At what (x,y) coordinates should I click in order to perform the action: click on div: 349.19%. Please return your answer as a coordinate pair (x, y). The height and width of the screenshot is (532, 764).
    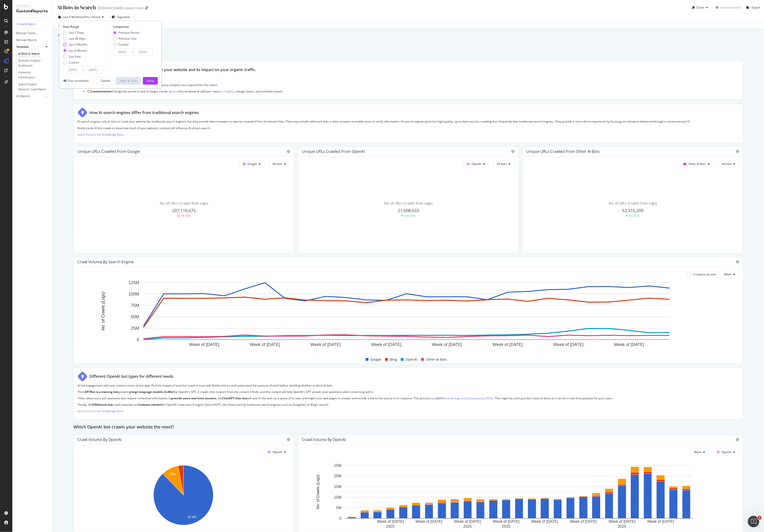
    Looking at the image, I should click on (410, 215).